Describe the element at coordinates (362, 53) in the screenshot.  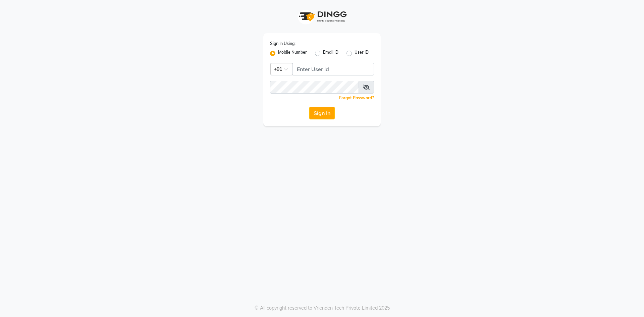
I see `label: User ID` at that location.